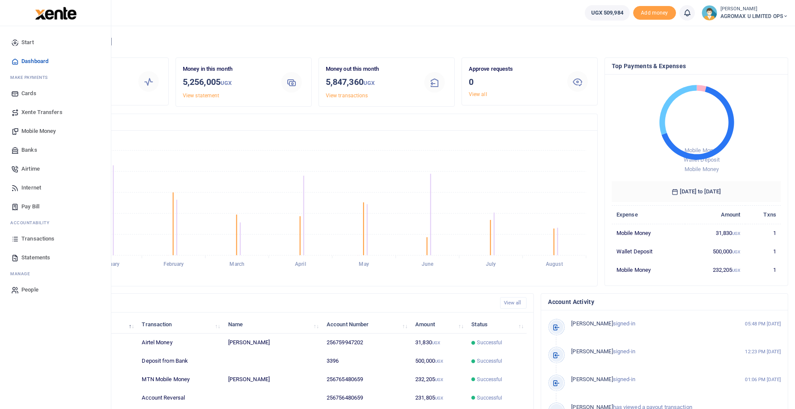 The height and width of the screenshot is (409, 795). I want to click on a: Mobile Money, so click(55, 131).